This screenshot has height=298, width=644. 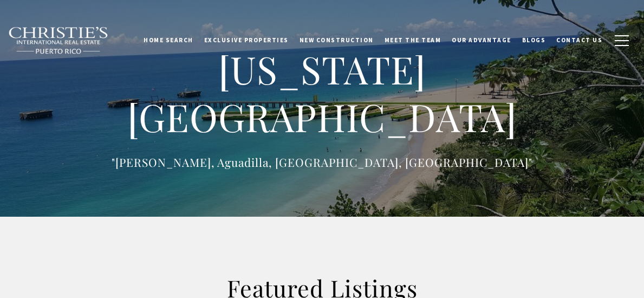 I want to click on a: Our Advantage, so click(x=481, y=40).